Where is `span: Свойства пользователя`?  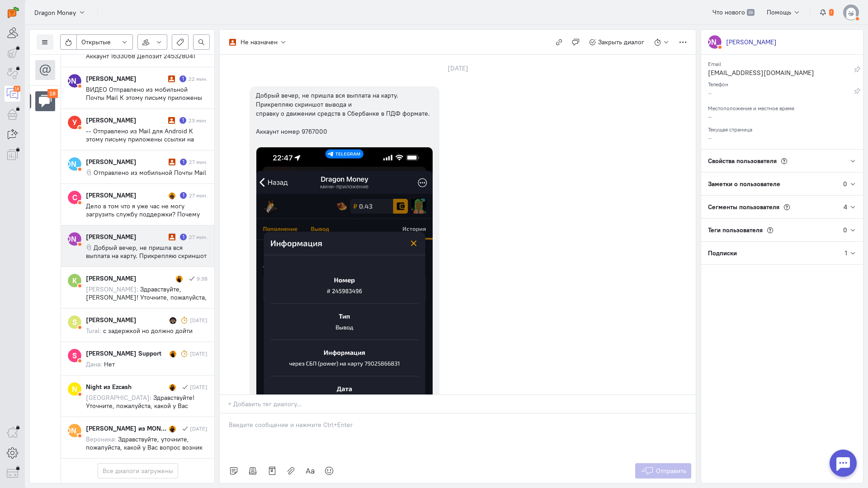 span: Свойства пользователя is located at coordinates (742, 161).